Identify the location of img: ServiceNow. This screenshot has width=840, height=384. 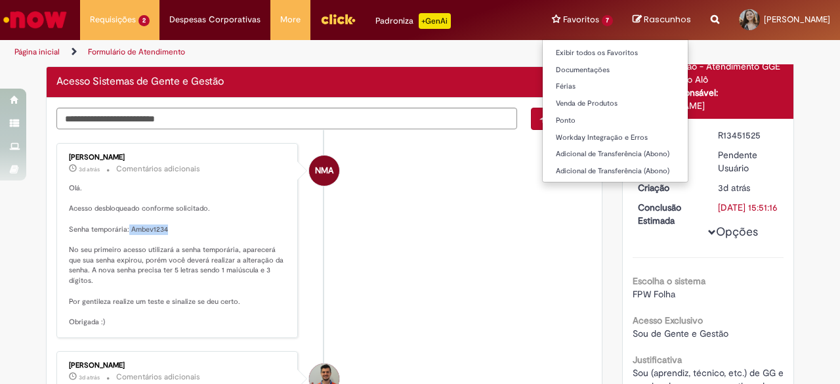
(35, 20).